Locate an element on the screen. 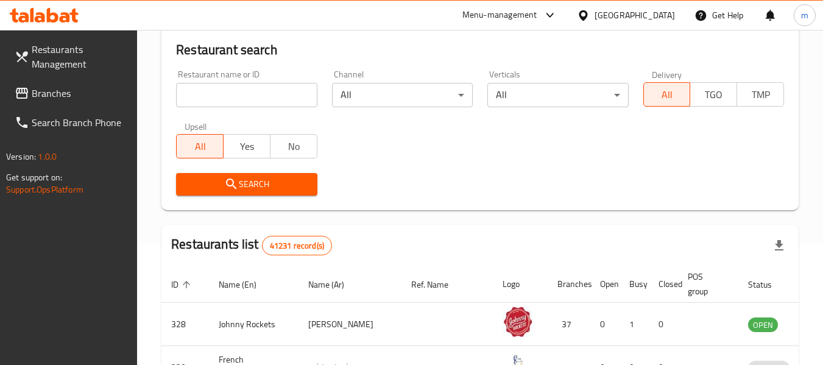 This screenshot has width=823, height=365. button: TMP is located at coordinates (760, 94).